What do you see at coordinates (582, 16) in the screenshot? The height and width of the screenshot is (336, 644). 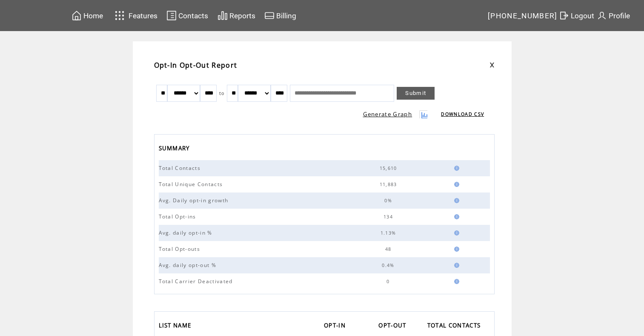 I see `span: Logout` at bounding box center [582, 16].